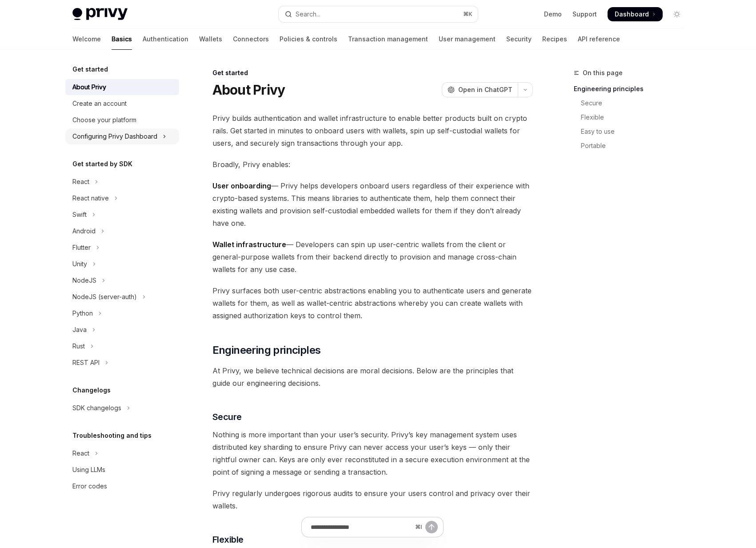 The height and width of the screenshot is (548, 756). I want to click on span: Privy builds authentication and wallet infrastructure to enable better products built on crypto r..., so click(372, 130).